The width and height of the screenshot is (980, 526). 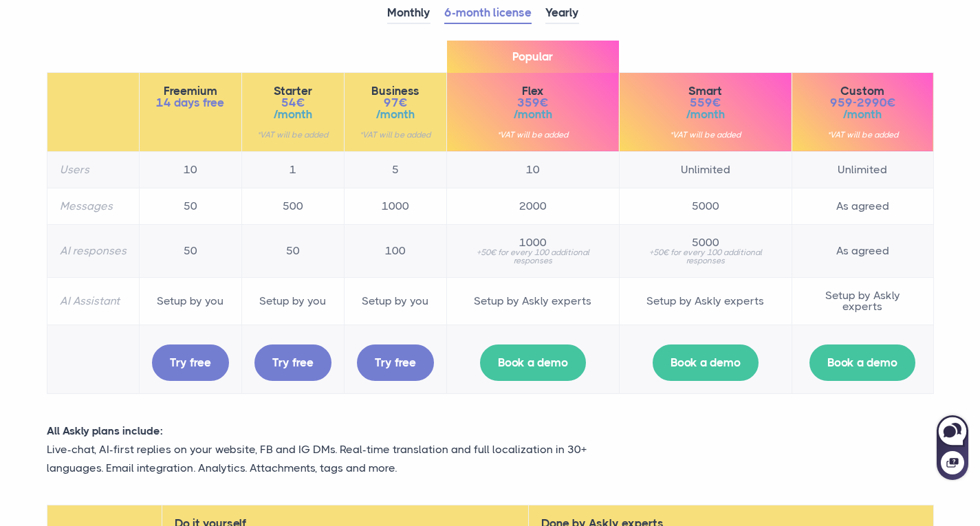 I want to click on th: AI Assistant, so click(x=93, y=301).